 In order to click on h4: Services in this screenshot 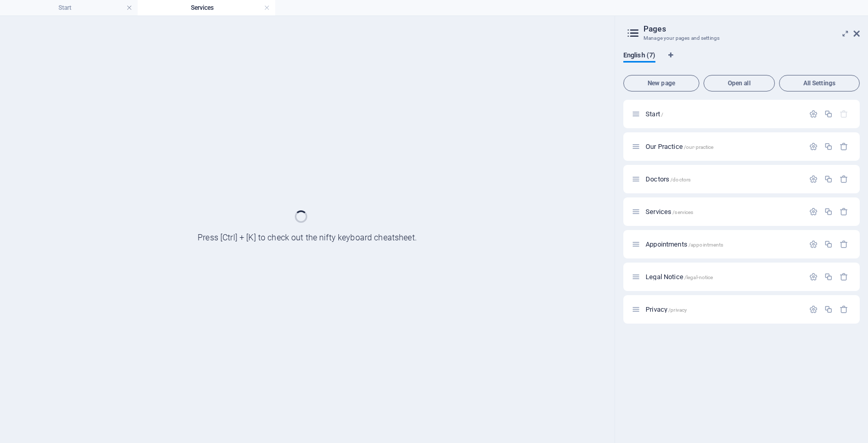, I will do `click(207, 8)`.